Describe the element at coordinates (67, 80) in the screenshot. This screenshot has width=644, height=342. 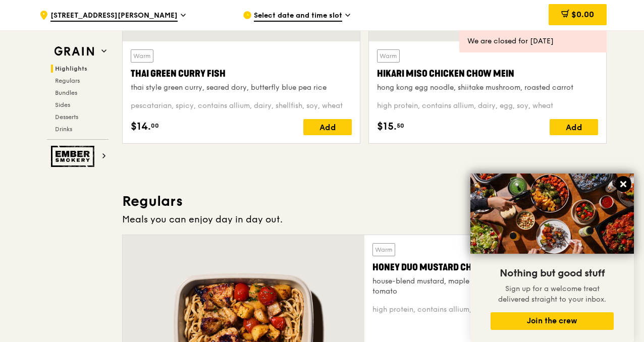
I see `span: Regulars` at that location.